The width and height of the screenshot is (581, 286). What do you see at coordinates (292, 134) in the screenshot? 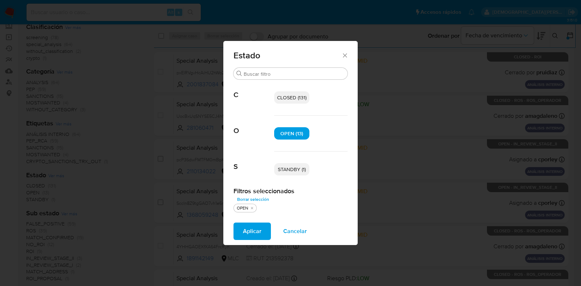
I see `span: OPEN (13)` at bounding box center [292, 134].